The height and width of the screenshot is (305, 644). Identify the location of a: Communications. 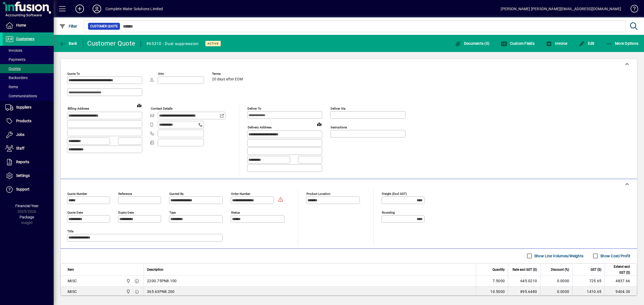
(28, 96).